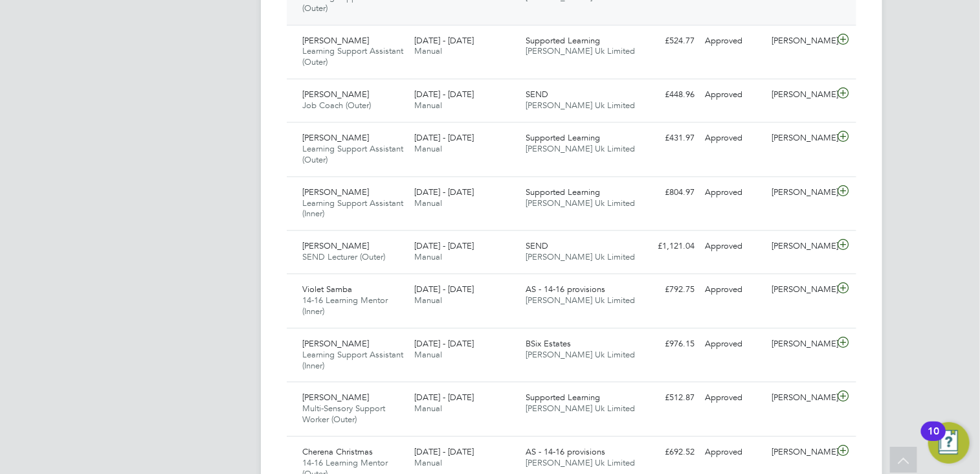 The height and width of the screenshot is (474, 980). Describe the element at coordinates (934, 439) in the screenshot. I see `div: 10` at that location.